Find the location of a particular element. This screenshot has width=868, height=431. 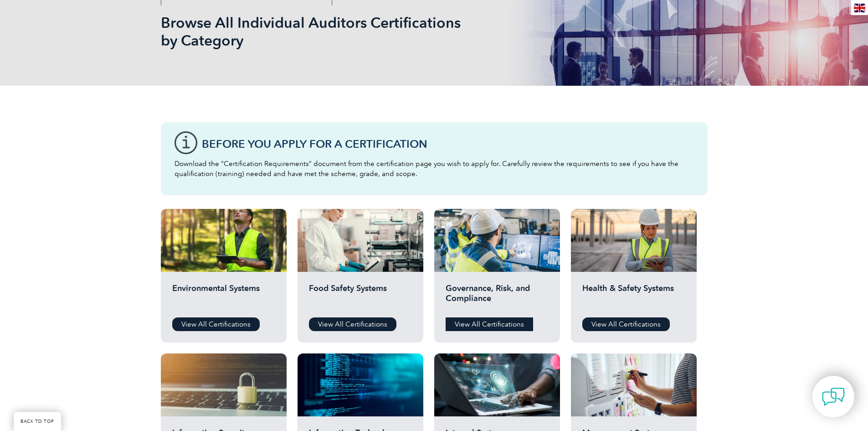

h1: Browse All Individual Auditors Certifications by Category is located at coordinates (336, 31).